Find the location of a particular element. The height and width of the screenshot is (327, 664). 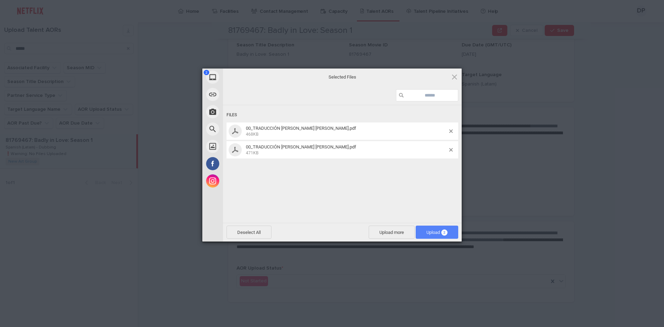

div: My Device is located at coordinates (244, 77).